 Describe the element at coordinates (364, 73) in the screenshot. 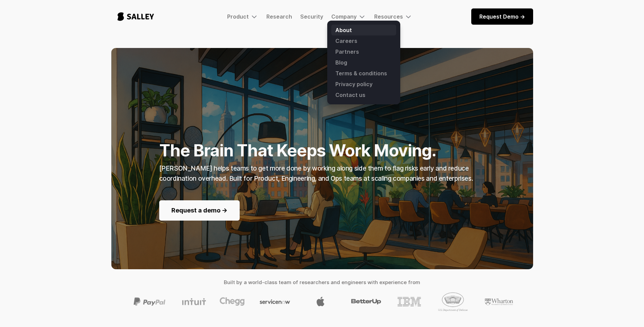

I see `a: Terms & conditions` at that location.